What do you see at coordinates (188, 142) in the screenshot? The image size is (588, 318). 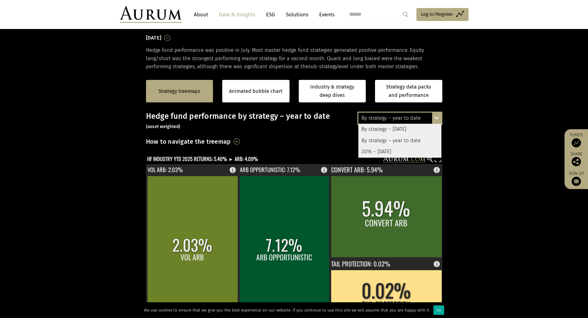 I see `h3: How to navigate the treemap` at bounding box center [188, 142].